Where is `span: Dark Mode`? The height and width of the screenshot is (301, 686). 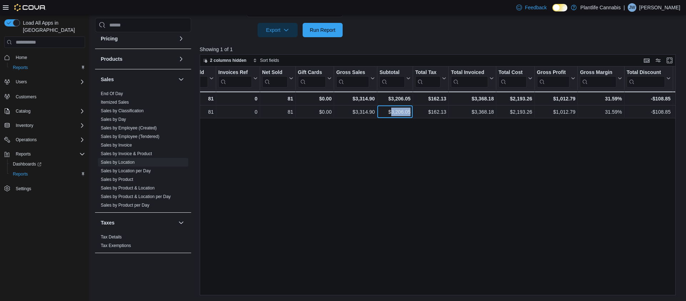 span: Dark Mode is located at coordinates (552, 11).